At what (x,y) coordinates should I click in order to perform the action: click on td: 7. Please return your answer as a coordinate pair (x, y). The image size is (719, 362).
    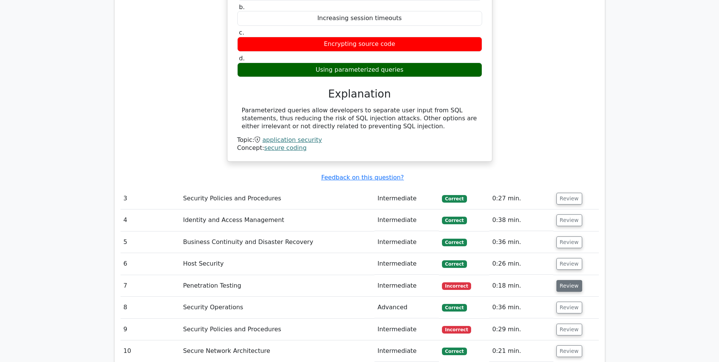
    Looking at the image, I should click on (150, 286).